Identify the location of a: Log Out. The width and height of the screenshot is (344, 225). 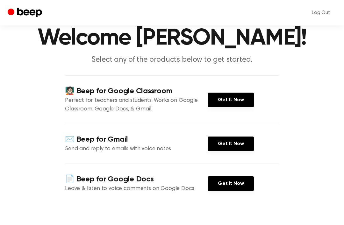
(321, 13).